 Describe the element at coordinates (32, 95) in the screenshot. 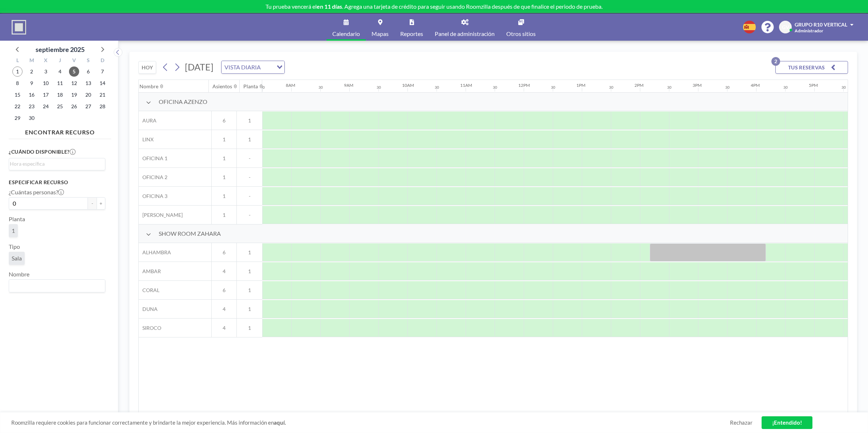

I see `span: martes, 16 de septiembre de 2025` at that location.